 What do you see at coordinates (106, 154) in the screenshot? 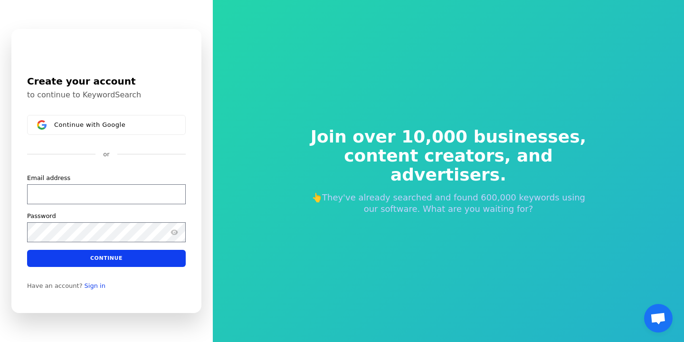
I see `p: or` at bounding box center [106, 154].